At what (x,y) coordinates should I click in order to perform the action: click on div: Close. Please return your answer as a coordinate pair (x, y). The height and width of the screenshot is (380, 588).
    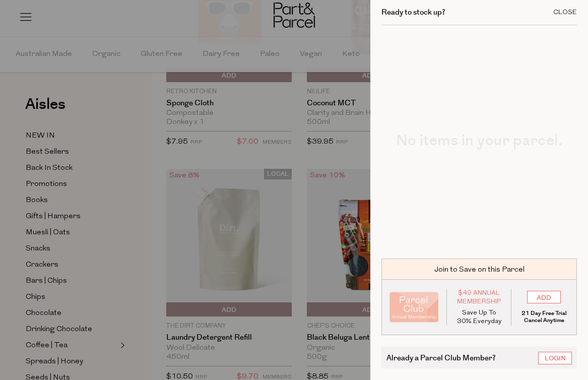
    Looking at the image, I should click on (564, 12).